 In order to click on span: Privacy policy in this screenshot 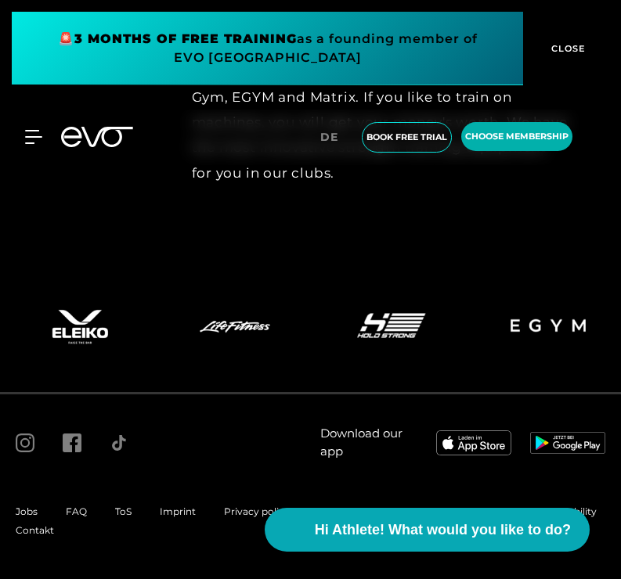, I will do `click(257, 511)`.